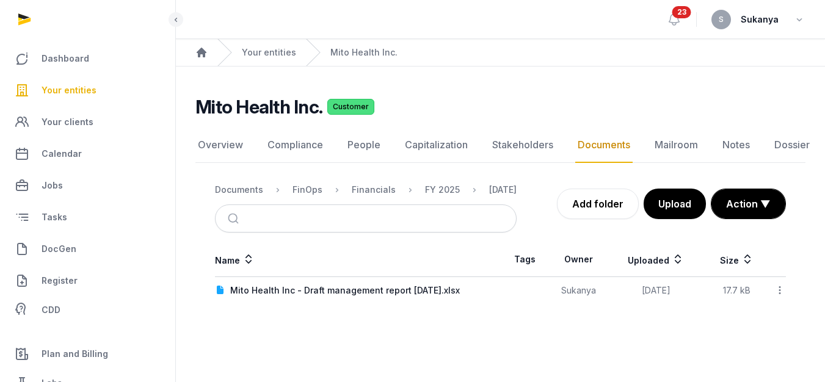 The image size is (825, 382). Describe the element at coordinates (235, 219) in the screenshot. I see `button: Submit` at that location.